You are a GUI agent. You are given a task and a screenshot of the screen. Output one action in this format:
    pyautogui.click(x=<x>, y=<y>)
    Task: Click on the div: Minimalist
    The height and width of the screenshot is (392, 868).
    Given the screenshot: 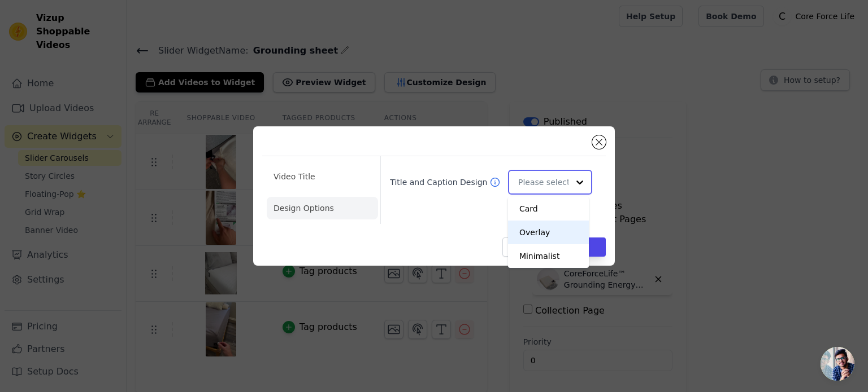 What is the action you would take?
    pyautogui.click(x=548, y=256)
    